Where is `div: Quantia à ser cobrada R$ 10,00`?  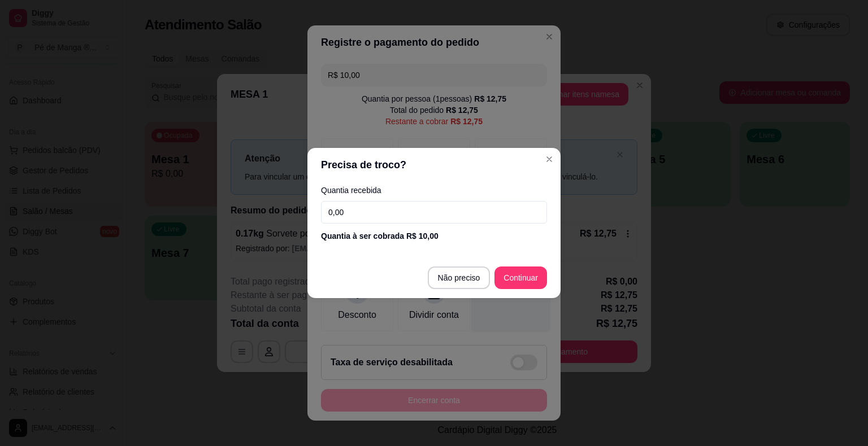
div: Quantia à ser cobrada R$ 10,00 is located at coordinates (434, 236).